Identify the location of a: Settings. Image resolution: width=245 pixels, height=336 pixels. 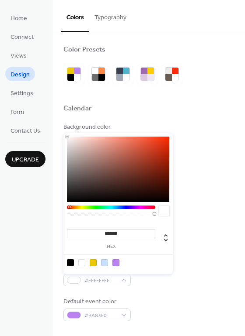
(22, 93).